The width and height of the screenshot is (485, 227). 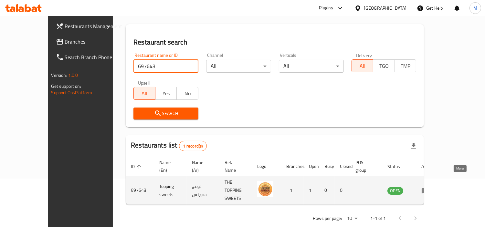 What do you see at coordinates (73, 75) in the screenshot?
I see `span: 1.0.0` at bounding box center [73, 75].